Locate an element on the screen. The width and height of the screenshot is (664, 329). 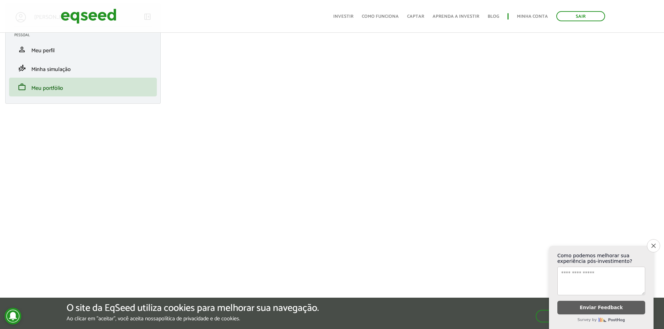
a: Minha conta is located at coordinates (532, 16).